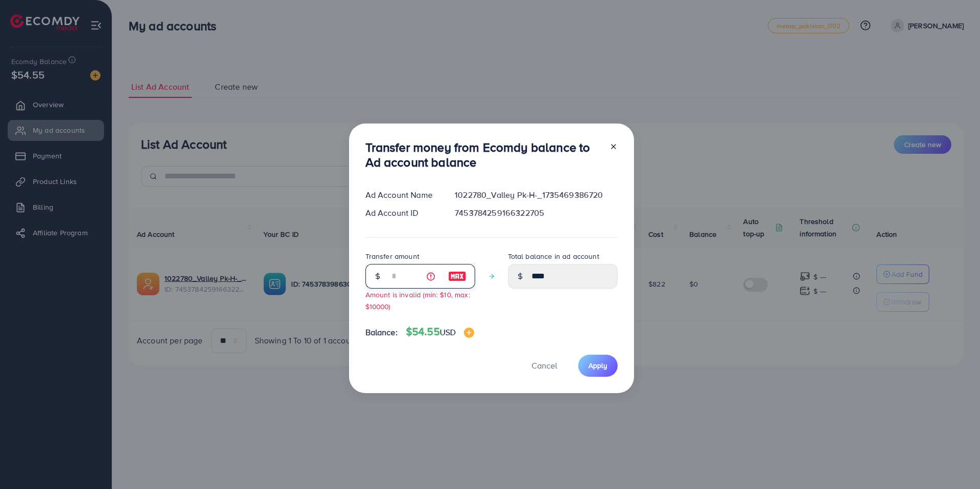 The width and height of the screenshot is (980, 489). What do you see at coordinates (402, 195) in the screenshot?
I see `div: Ad Account Name` at bounding box center [402, 195].